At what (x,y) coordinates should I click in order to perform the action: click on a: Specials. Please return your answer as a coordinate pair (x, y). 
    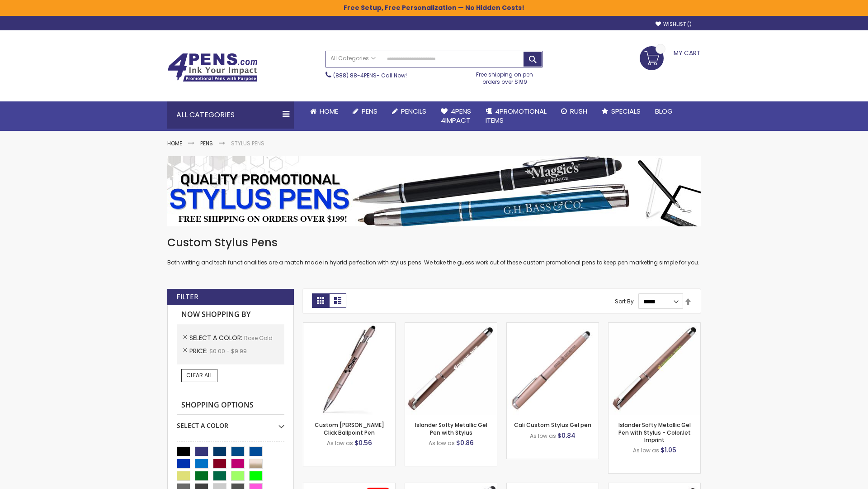
    Looking at the image, I should click on (621, 111).